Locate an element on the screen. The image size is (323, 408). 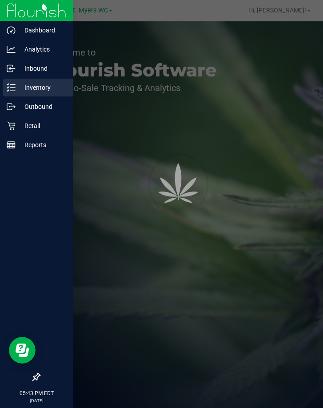
inline-svg: Outbound is located at coordinates (11, 107).